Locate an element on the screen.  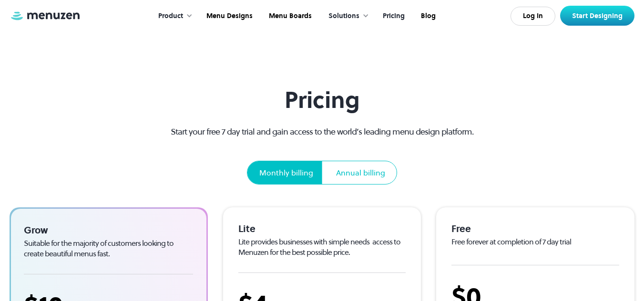
div: Free forever at completion of 7 day trial is located at coordinates (535, 242).